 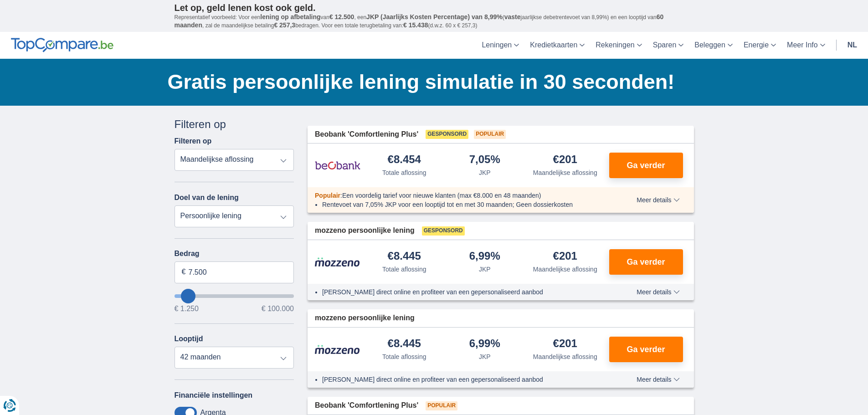 What do you see at coordinates (462, 205) in the screenshot?
I see `li: Rentevoet van 7,05% JKP voor een looptijd tot en met 30 maanden; Geen dossierkosten` at bounding box center [462, 205].